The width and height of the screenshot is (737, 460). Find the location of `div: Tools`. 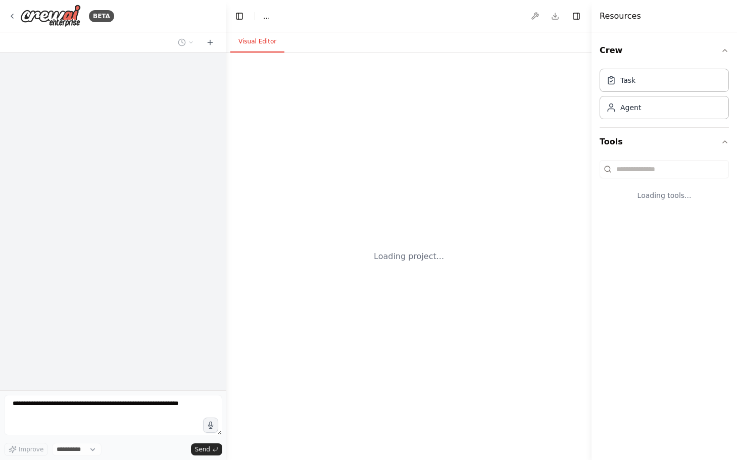

div: Tools is located at coordinates (664, 186).